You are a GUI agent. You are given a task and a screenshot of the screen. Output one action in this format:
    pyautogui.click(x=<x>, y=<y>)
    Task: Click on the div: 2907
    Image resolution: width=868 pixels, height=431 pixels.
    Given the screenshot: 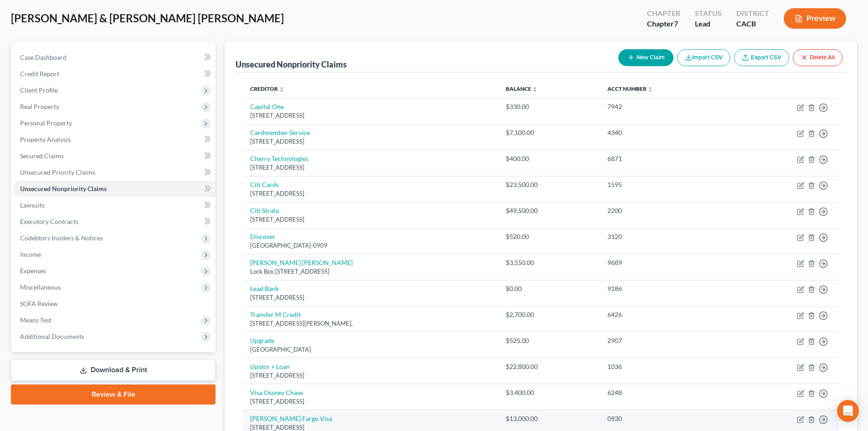 What is the action you would take?
    pyautogui.click(x=665, y=341)
    